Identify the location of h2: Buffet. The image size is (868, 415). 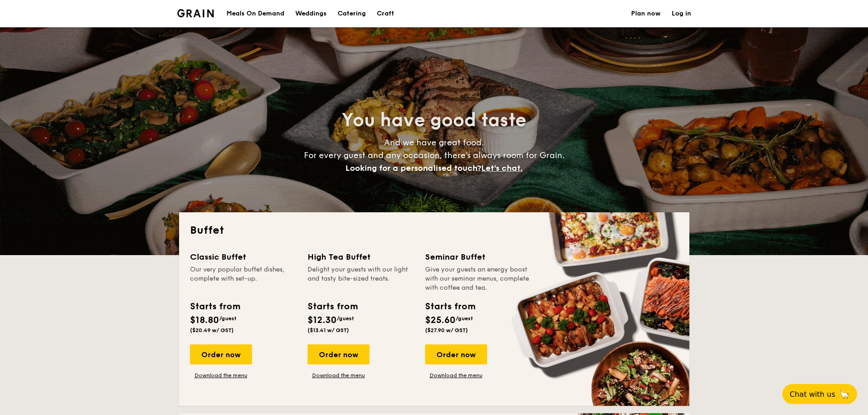
(434, 230).